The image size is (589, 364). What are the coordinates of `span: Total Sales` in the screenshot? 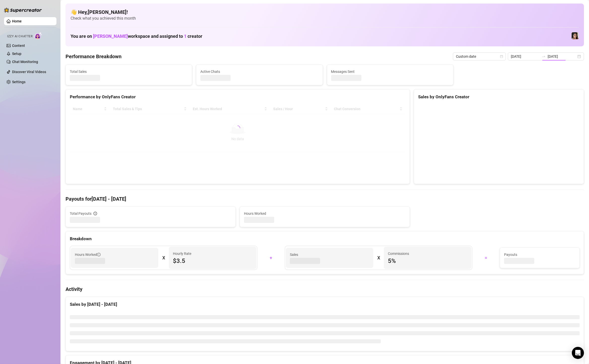 It's located at (128, 71).